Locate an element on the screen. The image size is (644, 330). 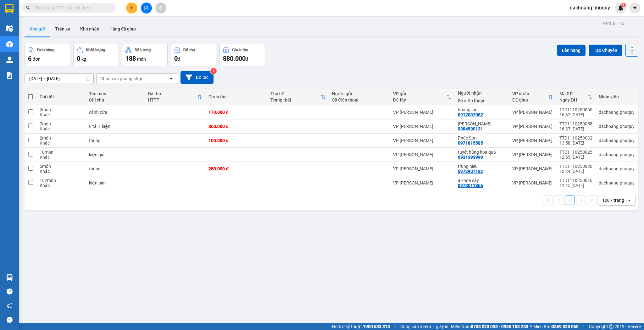
button: aim is located at coordinates (160, 8).